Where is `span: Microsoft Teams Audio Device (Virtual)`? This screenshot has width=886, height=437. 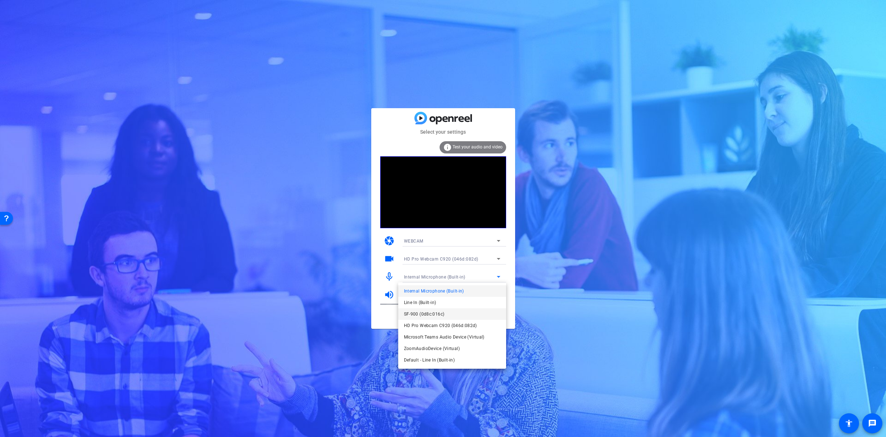 span: Microsoft Teams Audio Device (Virtual) is located at coordinates (444, 337).